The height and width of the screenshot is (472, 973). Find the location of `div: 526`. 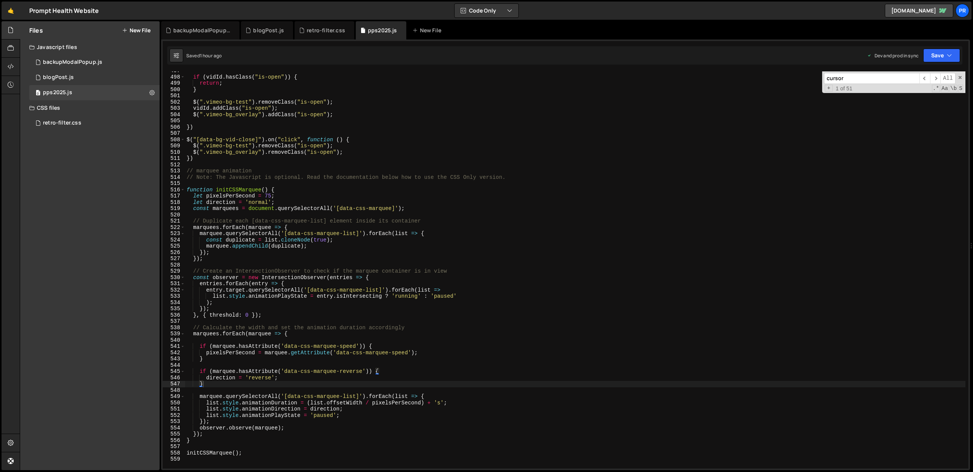

div: 526 is located at coordinates (174, 253).